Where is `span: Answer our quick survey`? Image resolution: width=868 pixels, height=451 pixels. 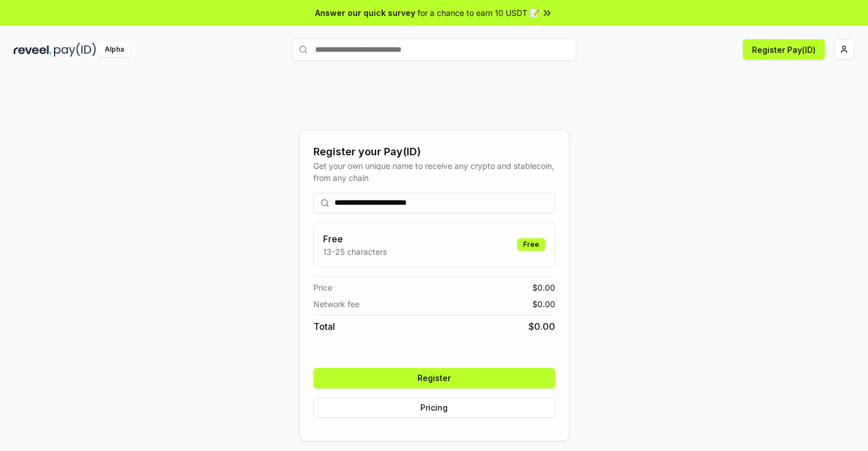
span: Answer our quick survey is located at coordinates (365, 13).